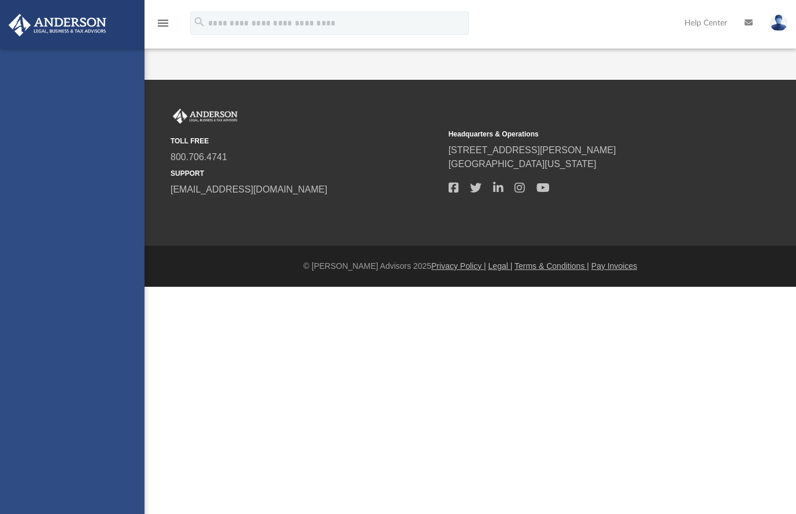 This screenshot has height=514, width=796. I want to click on a: Terms & Conditions |, so click(551, 266).